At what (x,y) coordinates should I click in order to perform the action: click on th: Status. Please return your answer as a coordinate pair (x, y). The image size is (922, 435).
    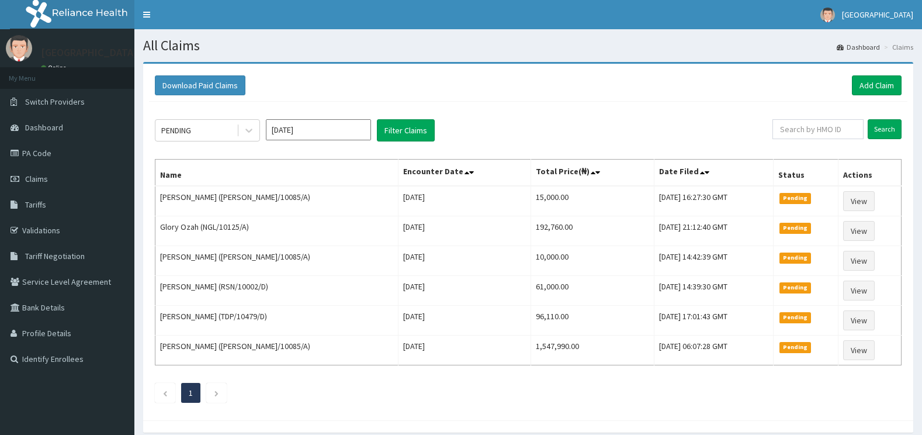
    Looking at the image, I should click on (806, 173).